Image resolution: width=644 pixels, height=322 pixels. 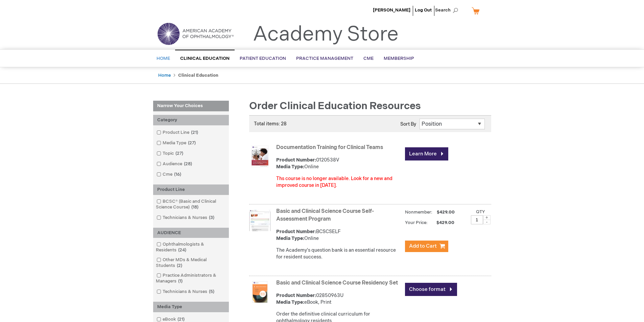 What do you see at coordinates (423, 246) in the screenshot?
I see `span: Add to Cart` at bounding box center [423, 246].